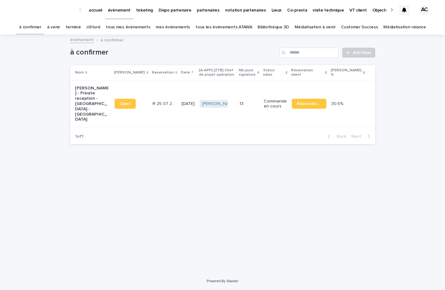 This screenshot has height=290, width=445. Describe the element at coordinates (358, 53) in the screenshot. I see `a: Add New` at that location.